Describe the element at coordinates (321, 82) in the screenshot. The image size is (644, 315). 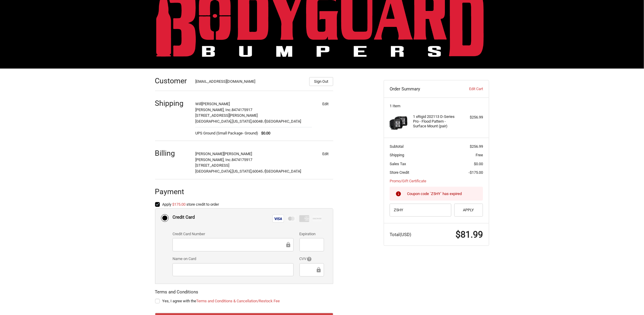
I see `button: Sign Out` at that location.